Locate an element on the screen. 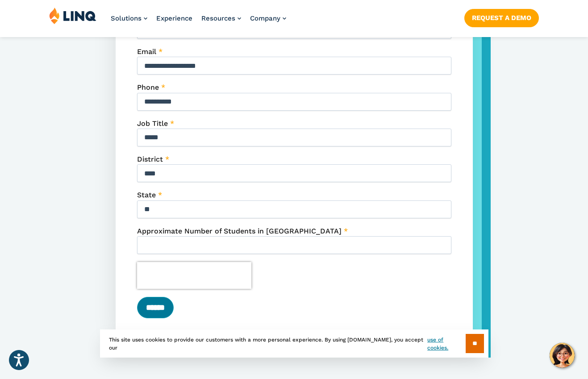 The height and width of the screenshot is (379, 588). img: LINQ | K‑12 Software is located at coordinates (73, 16).